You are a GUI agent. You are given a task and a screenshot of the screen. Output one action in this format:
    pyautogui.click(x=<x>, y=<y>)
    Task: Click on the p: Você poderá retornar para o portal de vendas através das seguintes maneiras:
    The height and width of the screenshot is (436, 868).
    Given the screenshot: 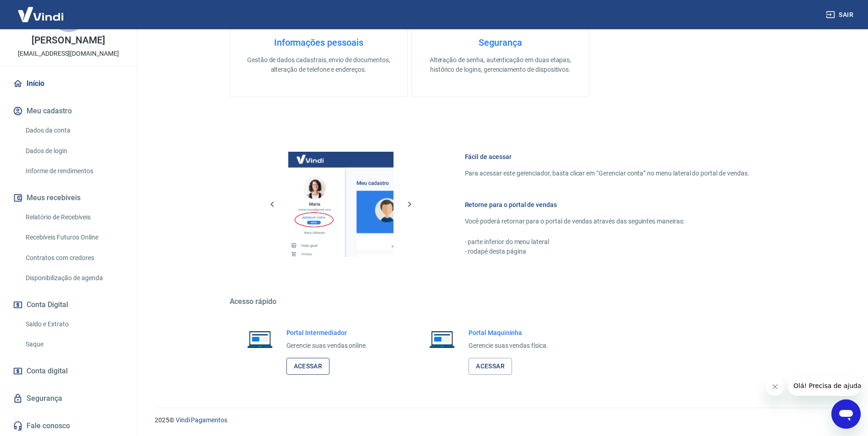 What is the action you would take?
    pyautogui.click(x=607, y=221)
    